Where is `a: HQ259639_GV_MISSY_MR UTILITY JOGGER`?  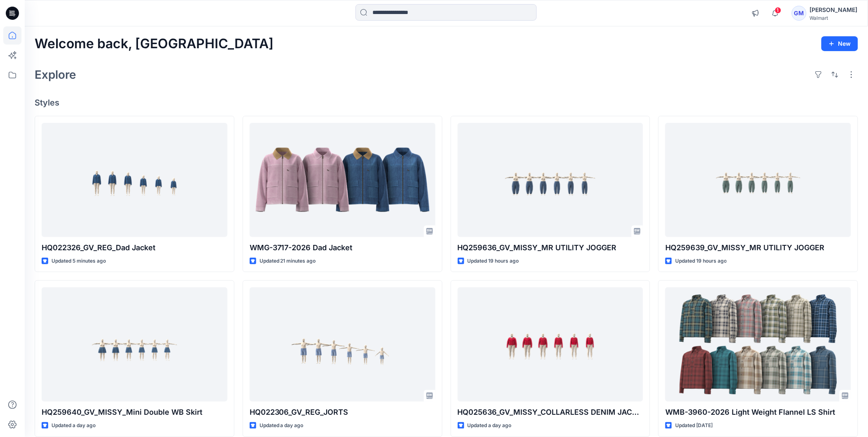 a: HQ259639_GV_MISSY_MR UTILITY JOGGER is located at coordinates (758, 180).